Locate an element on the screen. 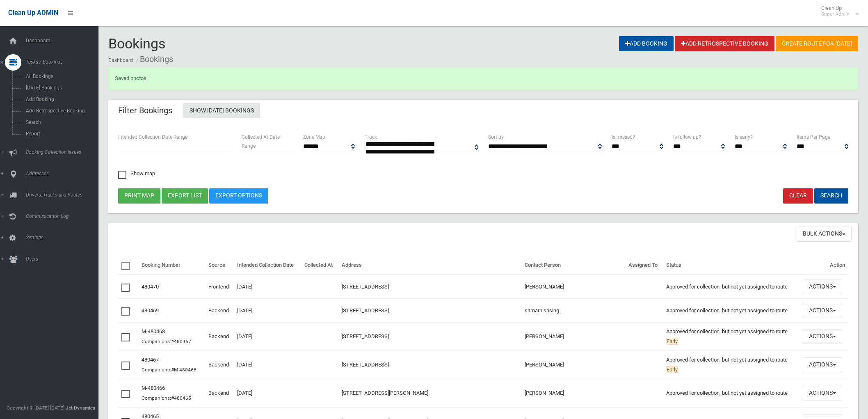 This screenshot has height=419, width=868. th: Collected At is located at coordinates (320, 266).